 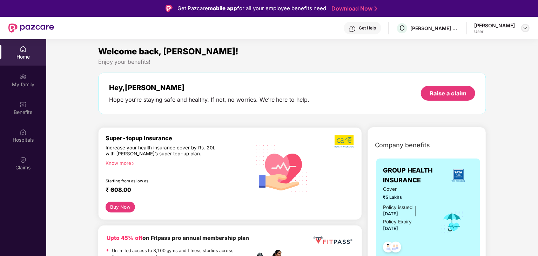 What do you see at coordinates (178, 138) in the screenshot?
I see `div: Super-topup Insurance` at bounding box center [178, 138].